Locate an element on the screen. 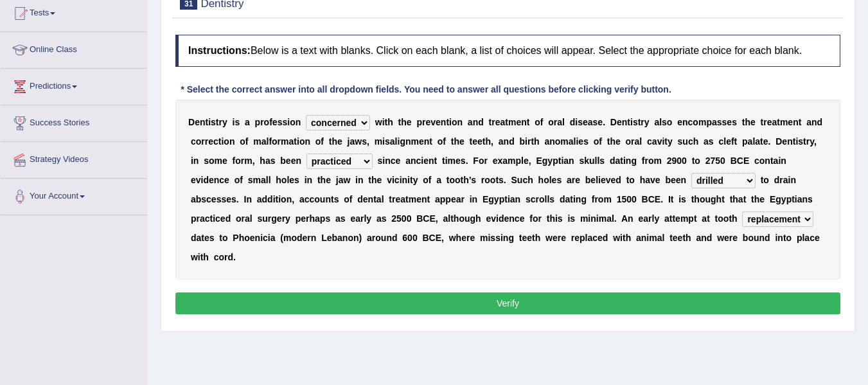 Image resolution: width=868 pixels, height=385 pixels. div: * Select the correct answer into all dropdown fields. You need to answer all questions before cli... is located at coordinates (426, 89).